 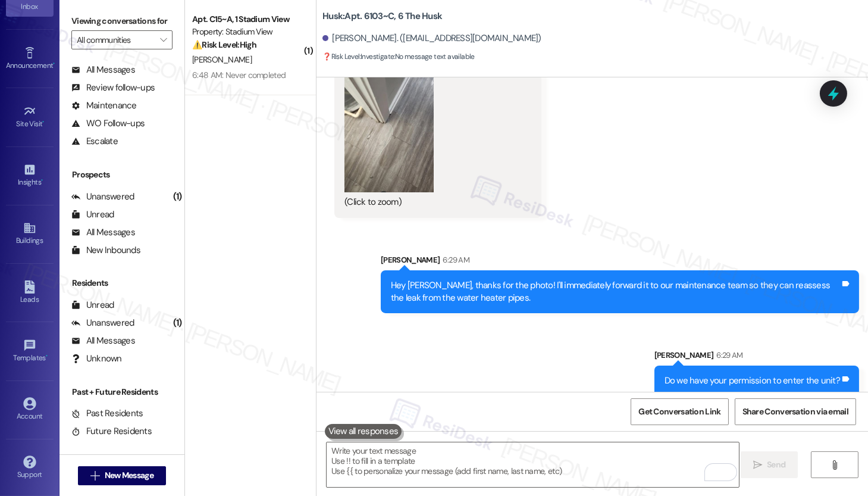 What do you see at coordinates (30, 234) in the screenshot?
I see `a: Buildings` at bounding box center [30, 234].